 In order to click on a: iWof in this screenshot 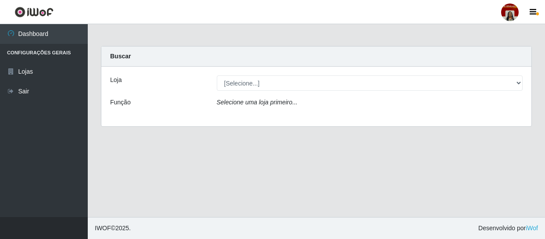, I will do `click(532, 228)`.